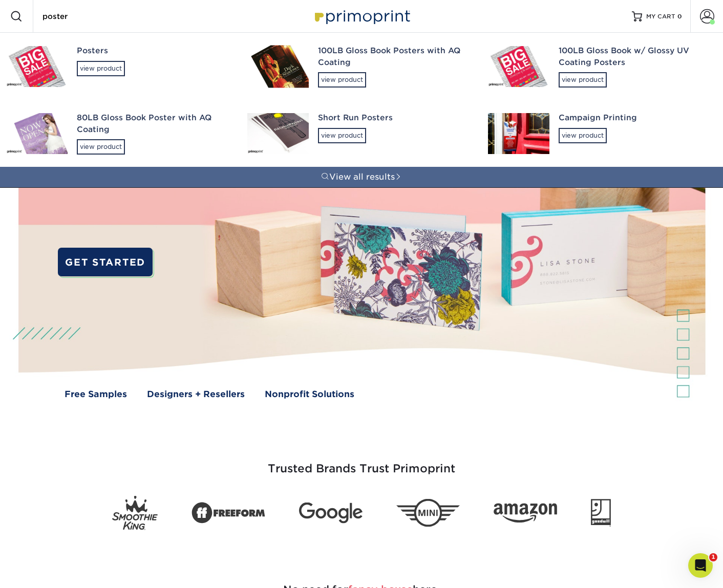 The image size is (723, 588). Describe the element at coordinates (228, 513) in the screenshot. I see `img: Freeform` at that location.